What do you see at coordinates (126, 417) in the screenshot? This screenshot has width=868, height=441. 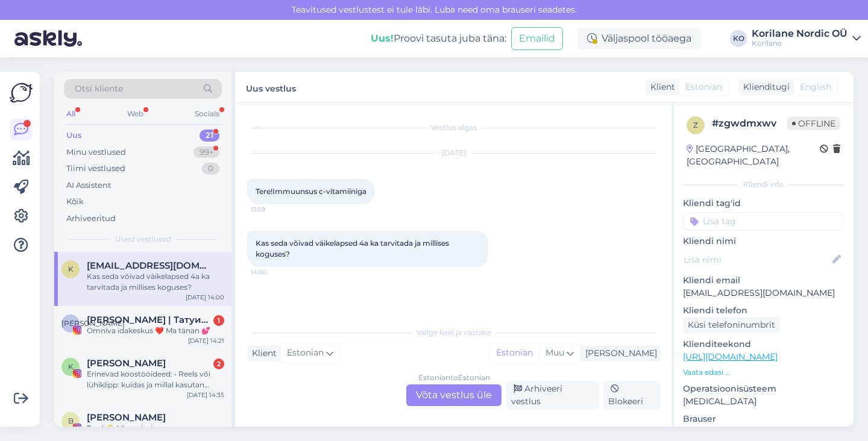 I see `span: Brigita Taevere` at bounding box center [126, 417].